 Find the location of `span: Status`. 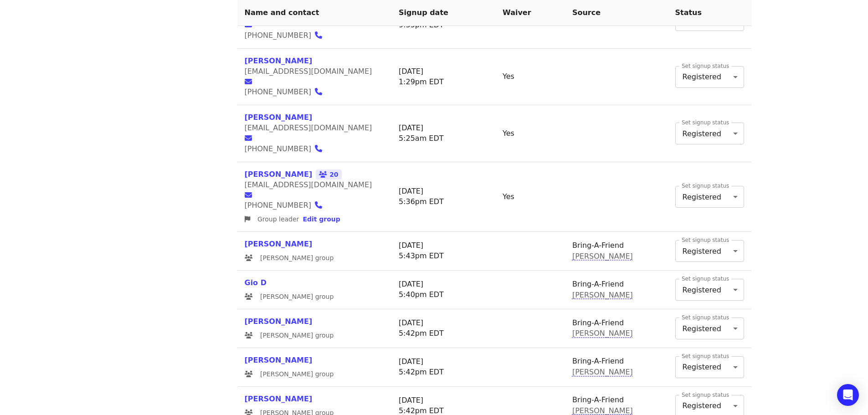

span: Status is located at coordinates (689, 12).